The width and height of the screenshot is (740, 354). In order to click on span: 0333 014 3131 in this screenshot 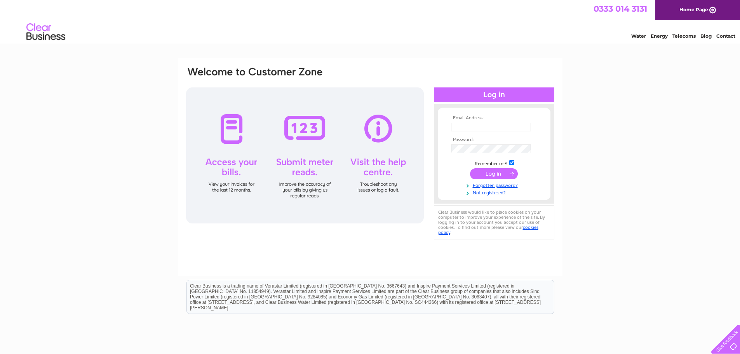, I will do `click(620, 9)`.